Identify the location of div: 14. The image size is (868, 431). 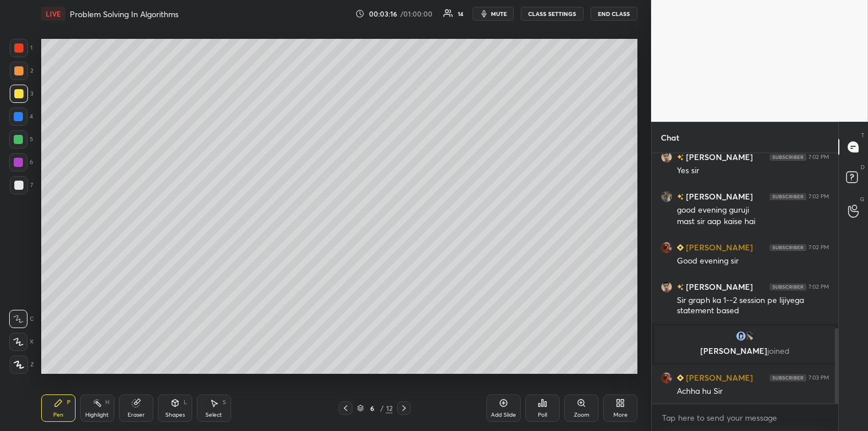
(460, 14).